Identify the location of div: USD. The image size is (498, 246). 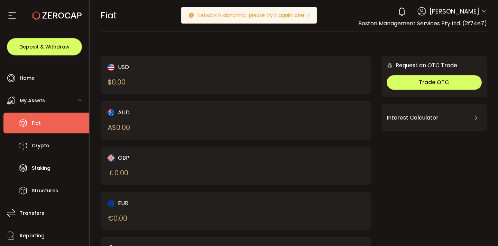
(165, 67).